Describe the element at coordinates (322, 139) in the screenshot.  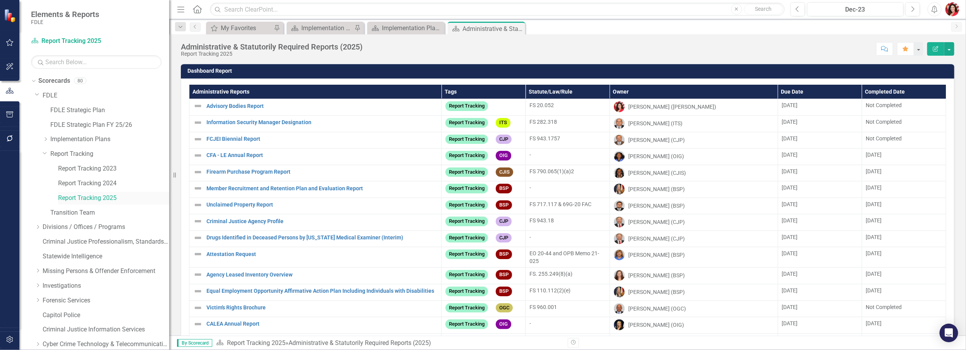
I see `a: FCJEI Biennial Report` at that location.